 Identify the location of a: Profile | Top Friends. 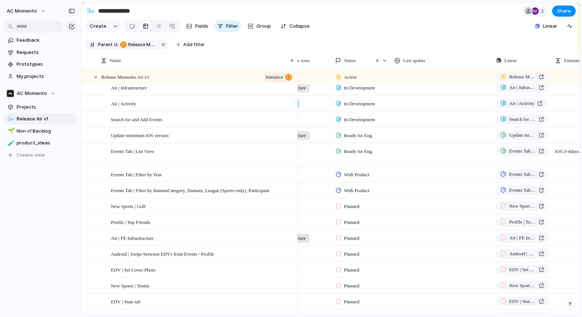
(522, 222).